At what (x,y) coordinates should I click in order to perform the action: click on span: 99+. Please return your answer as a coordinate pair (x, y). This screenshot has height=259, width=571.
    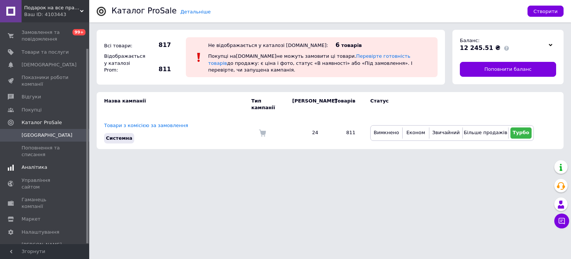
    Looking at the image, I should click on (79, 32).